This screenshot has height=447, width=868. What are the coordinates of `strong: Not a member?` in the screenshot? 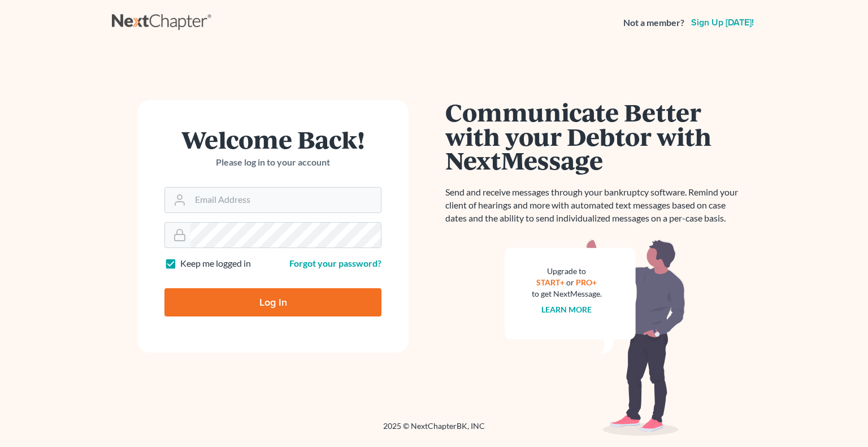 It's located at (654, 23).